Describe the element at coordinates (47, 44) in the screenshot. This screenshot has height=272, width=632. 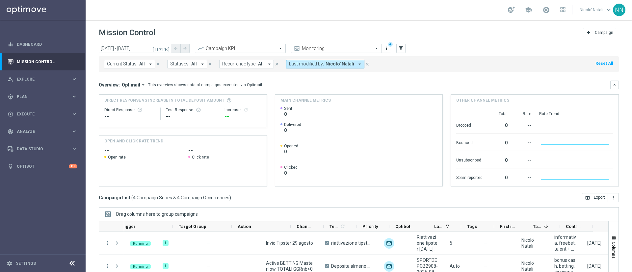
I see `a: Dashboard` at that location.